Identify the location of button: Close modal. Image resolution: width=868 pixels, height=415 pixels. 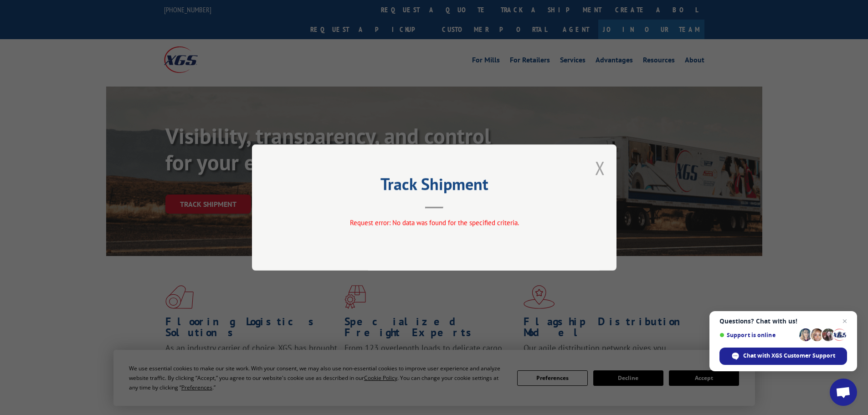
(600, 167).